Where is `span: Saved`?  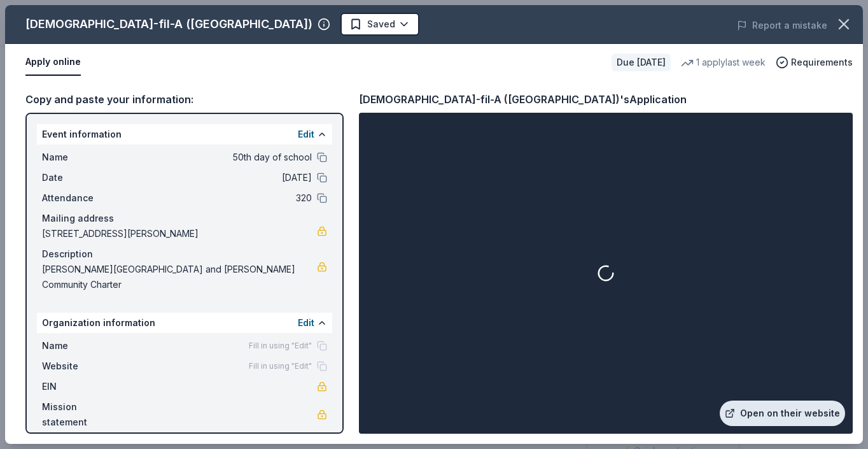 span: Saved is located at coordinates (381, 24).